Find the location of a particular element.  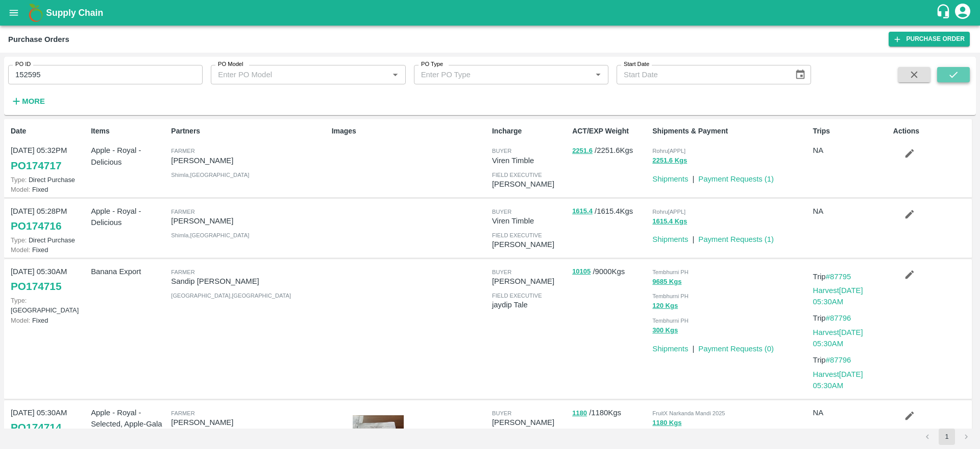

input: Start Date is located at coordinates (702, 75).